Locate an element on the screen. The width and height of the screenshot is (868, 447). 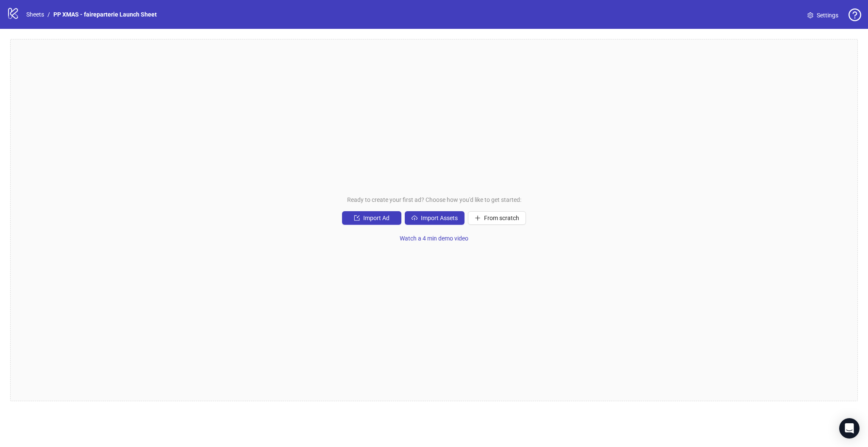
span: import is located at coordinates (357, 218).